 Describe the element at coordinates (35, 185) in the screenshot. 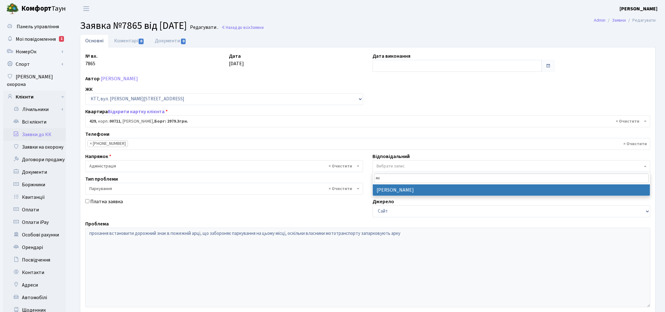

I see `a: Боржники` at that location.